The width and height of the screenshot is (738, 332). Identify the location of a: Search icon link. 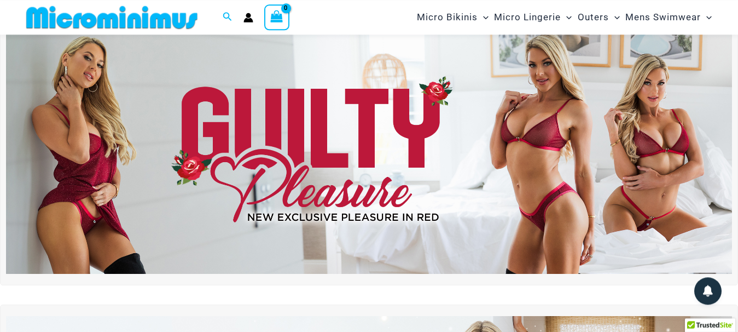
(228, 17).